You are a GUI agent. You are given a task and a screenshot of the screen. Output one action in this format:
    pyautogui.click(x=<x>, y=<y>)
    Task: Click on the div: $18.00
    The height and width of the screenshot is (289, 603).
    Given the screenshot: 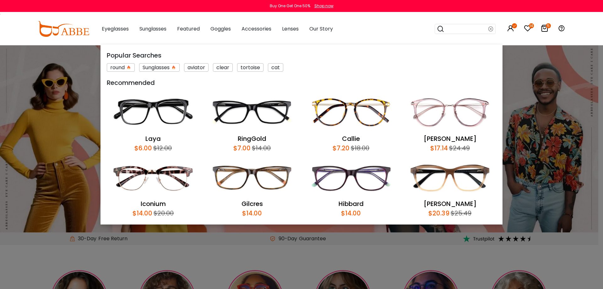 What is the action you would take?
    pyautogui.click(x=359, y=148)
    